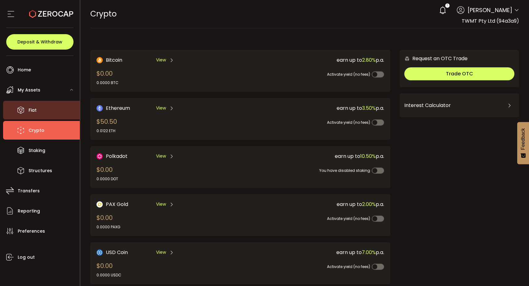  What do you see at coordinates (26, 257) in the screenshot?
I see `span: Log out` at bounding box center [26, 257].